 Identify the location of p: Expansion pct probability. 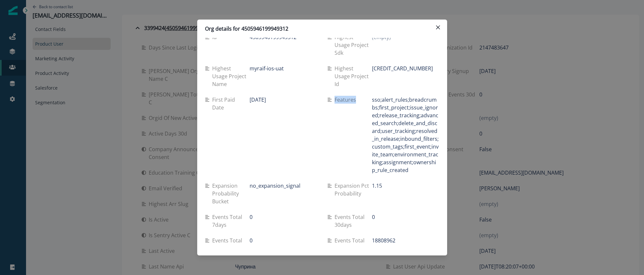
(353, 190).